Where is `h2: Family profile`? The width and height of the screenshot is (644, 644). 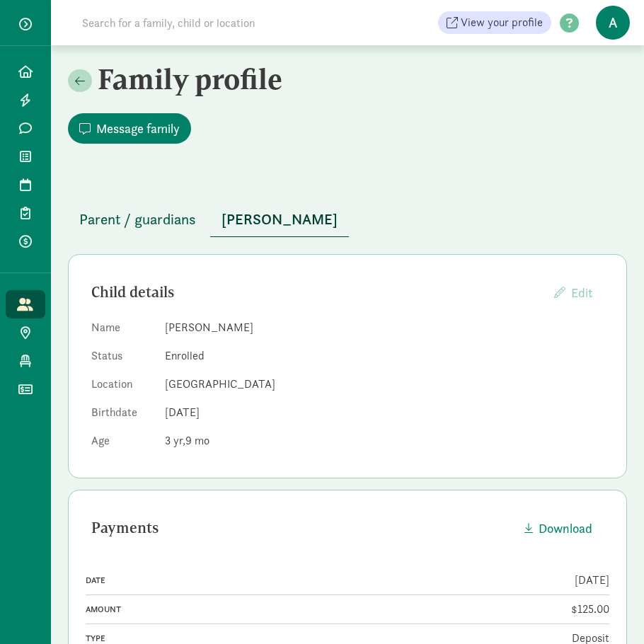 h2: Family profile is located at coordinates (348, 79).